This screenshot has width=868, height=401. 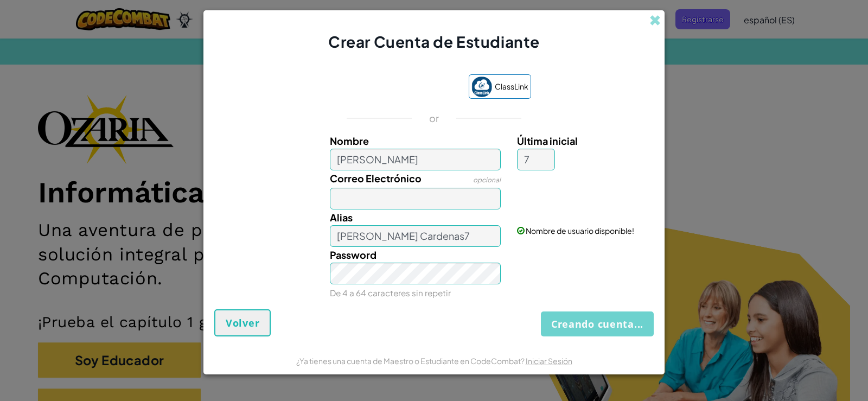 I want to click on span: opcional, so click(x=486, y=180).